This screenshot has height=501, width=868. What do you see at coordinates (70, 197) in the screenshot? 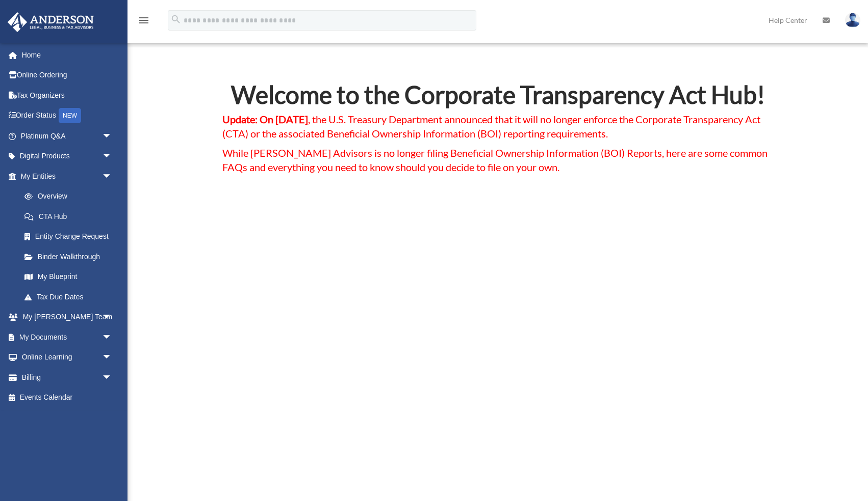
I see `a: Overview` at bounding box center [70, 197].